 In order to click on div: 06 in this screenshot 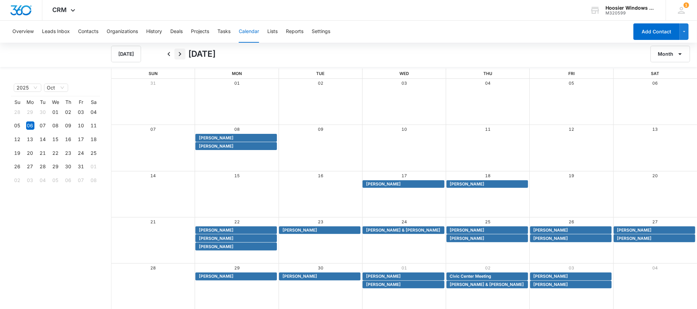, I will do `click(30, 126)`.